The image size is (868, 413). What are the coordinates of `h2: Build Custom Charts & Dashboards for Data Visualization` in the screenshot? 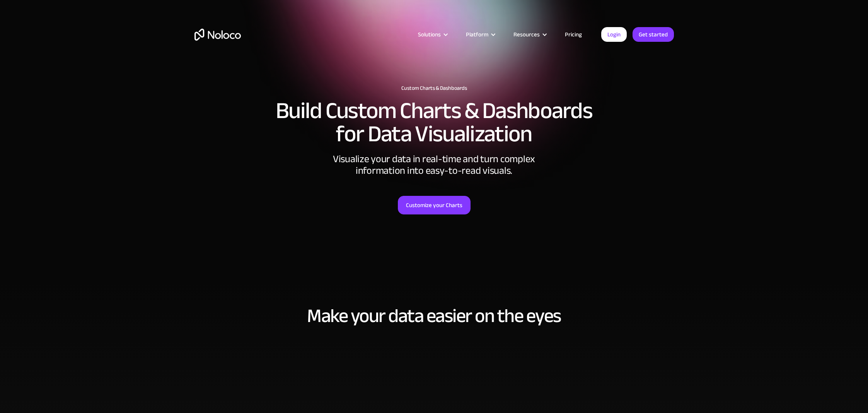 It's located at (434, 123).